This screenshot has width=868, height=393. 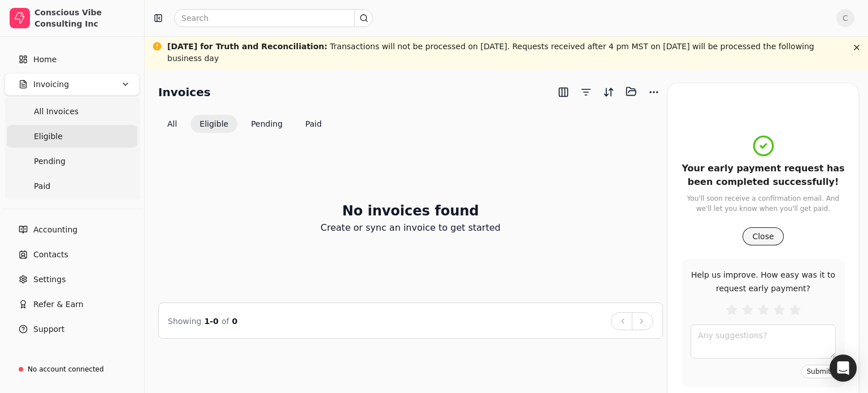 What do you see at coordinates (212, 321) in the screenshot?
I see `span: 1 - 0` at bounding box center [212, 321].